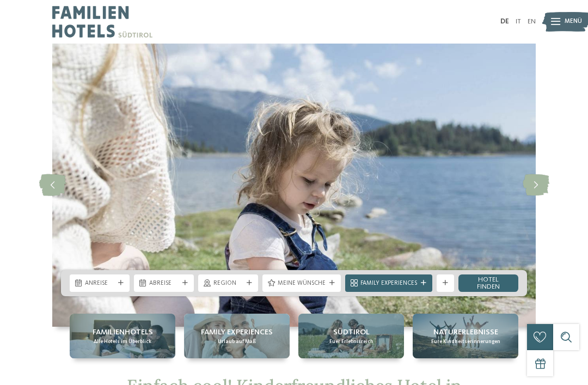  Describe the element at coordinates (122, 332) in the screenshot. I see `span: Familienhotels` at that location.